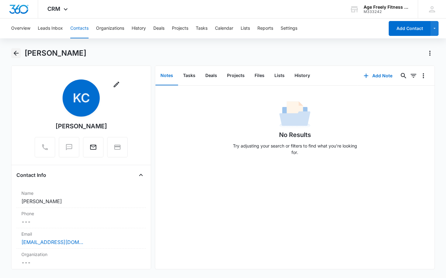  What do you see at coordinates (224, 28) in the screenshot?
I see `button: Calendar` at bounding box center [224, 28].